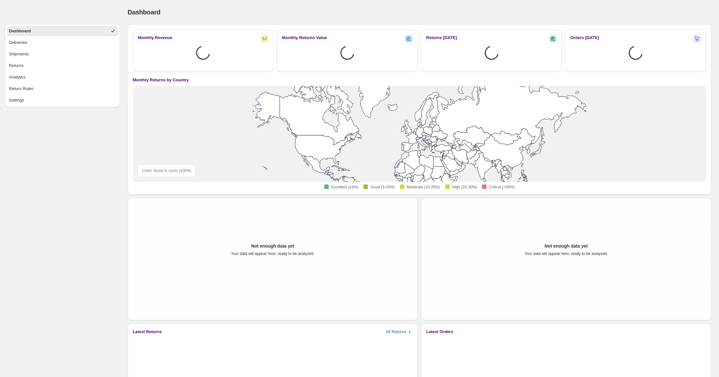 This screenshot has height=377, width=719. I want to click on div: Deliveries, so click(18, 43).